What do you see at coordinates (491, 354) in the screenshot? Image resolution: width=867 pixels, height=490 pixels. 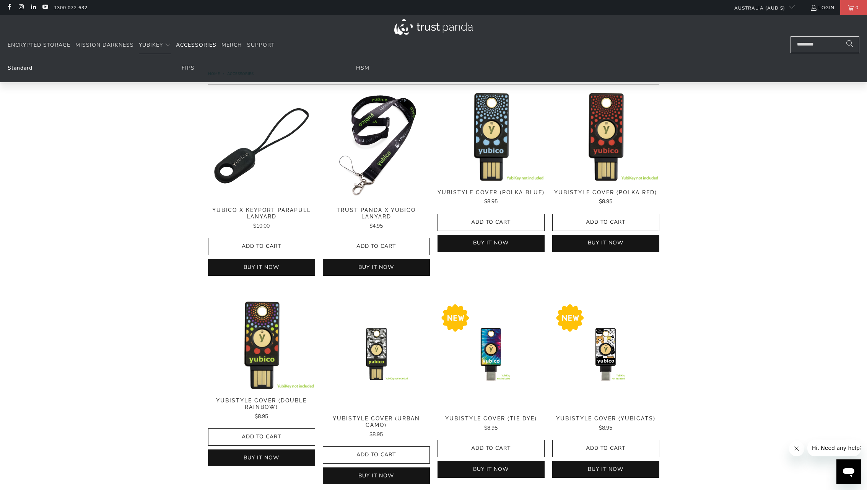 I see `img: YubiStyle Cover (Tie Dye) - Trust Panda` at bounding box center [491, 354].